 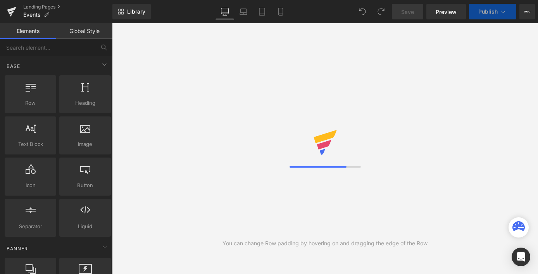 What do you see at coordinates (68, 7) in the screenshot?
I see `a: Landing Pages` at bounding box center [68, 7].